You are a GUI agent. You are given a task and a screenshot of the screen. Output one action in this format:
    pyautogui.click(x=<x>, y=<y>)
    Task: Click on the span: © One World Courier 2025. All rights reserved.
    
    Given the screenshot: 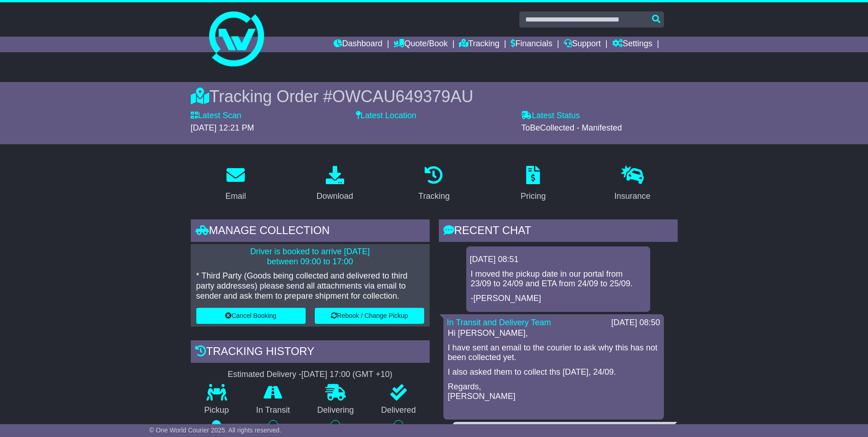 What is the action you would take?
    pyautogui.click(x=215, y=430)
    